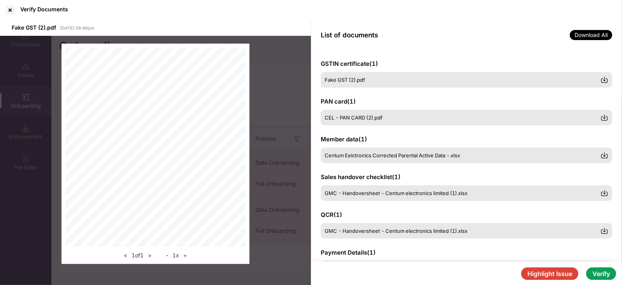 Image resolution: width=622 pixels, height=285 pixels. What do you see at coordinates (392, 155) in the screenshot?
I see `span: Centum Eelctronics Corrected Parental Active Data -.xlsx` at bounding box center [392, 155].